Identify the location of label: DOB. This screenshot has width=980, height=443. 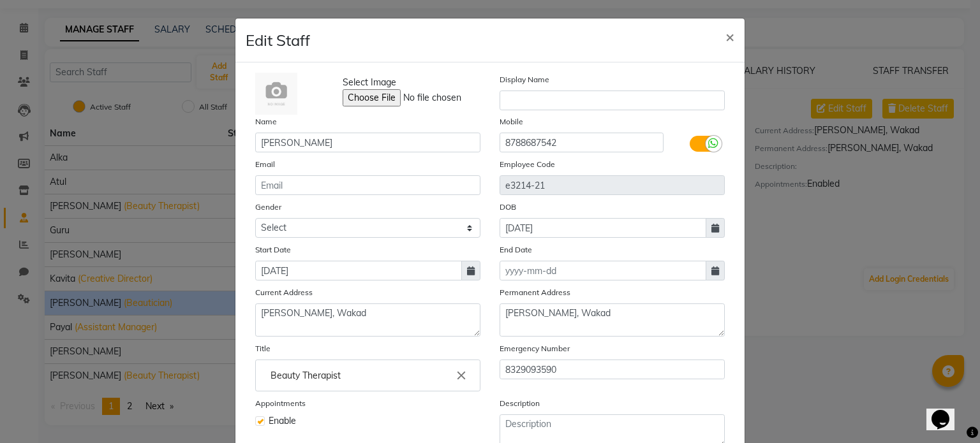
(507, 208).